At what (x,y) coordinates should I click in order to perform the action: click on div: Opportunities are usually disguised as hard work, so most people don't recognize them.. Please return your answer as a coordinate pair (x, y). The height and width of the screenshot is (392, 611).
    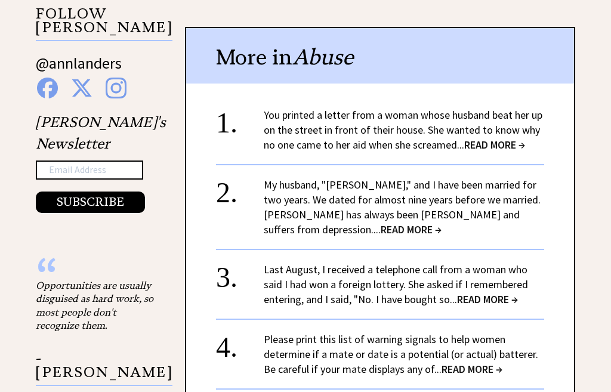
    Looking at the image, I should click on (96, 306).